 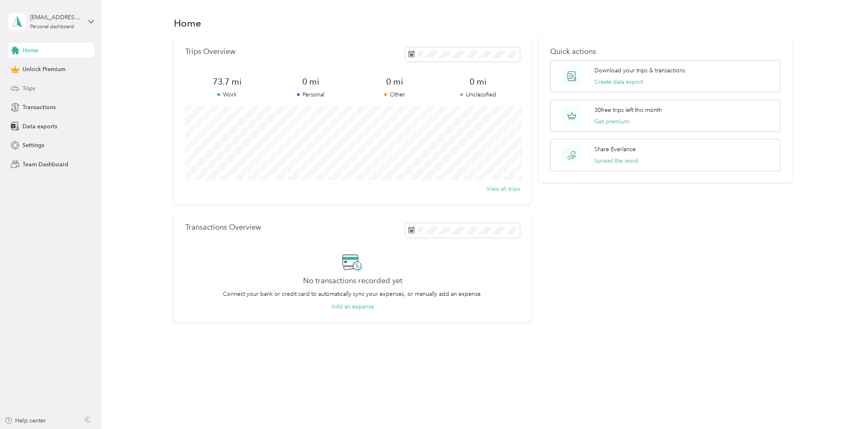 What do you see at coordinates (28, 88) in the screenshot?
I see `span: Trips` at bounding box center [28, 88].